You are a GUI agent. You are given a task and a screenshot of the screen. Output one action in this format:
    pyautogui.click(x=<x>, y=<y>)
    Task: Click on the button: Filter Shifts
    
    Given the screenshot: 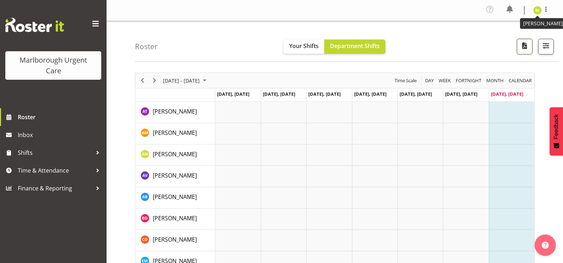 What is the action you would take?
    pyautogui.click(x=546, y=47)
    